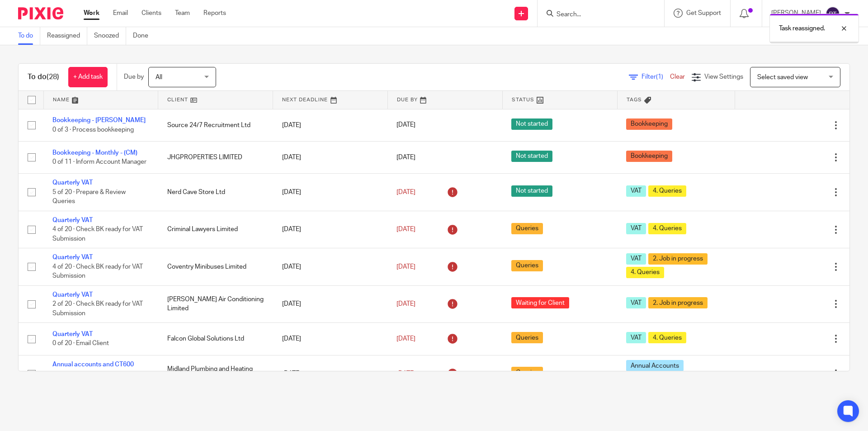 The image size is (868, 431). I want to click on a: Team, so click(182, 13).